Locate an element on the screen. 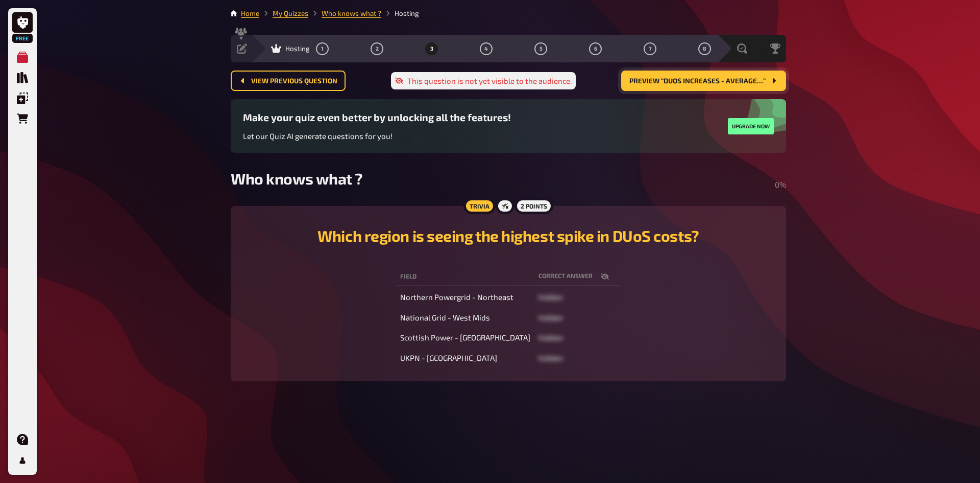 The width and height of the screenshot is (980, 483). span: 2 is located at coordinates (378, 48).